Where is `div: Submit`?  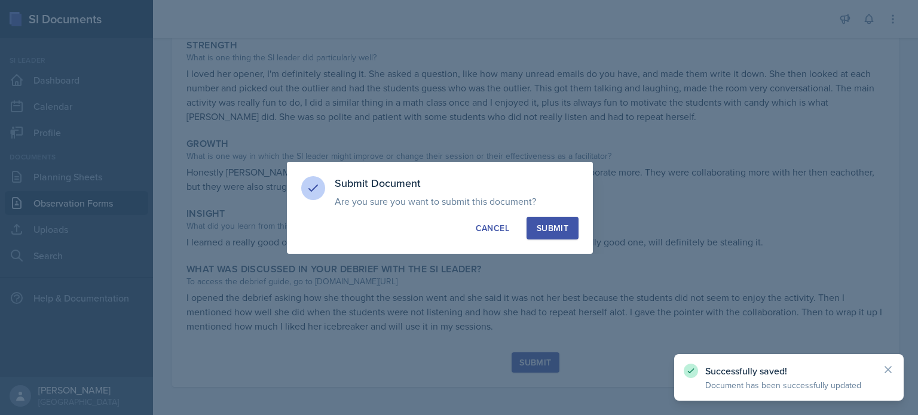
div: Submit is located at coordinates (552, 228).